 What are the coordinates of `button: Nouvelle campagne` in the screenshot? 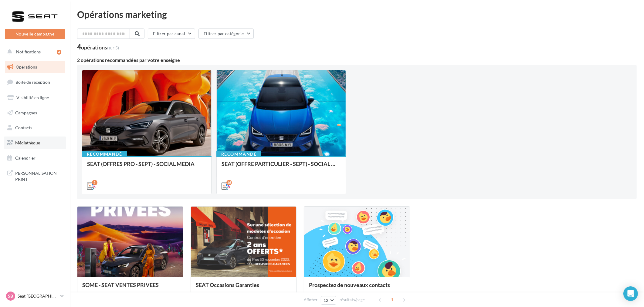 It's located at (35, 34).